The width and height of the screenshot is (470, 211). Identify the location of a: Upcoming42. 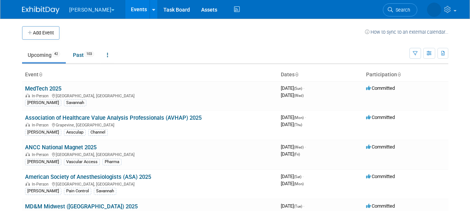
(44, 55).